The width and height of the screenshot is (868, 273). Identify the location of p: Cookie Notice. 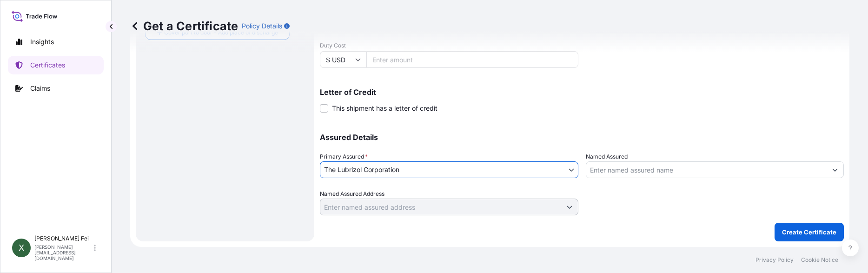
(820, 260).